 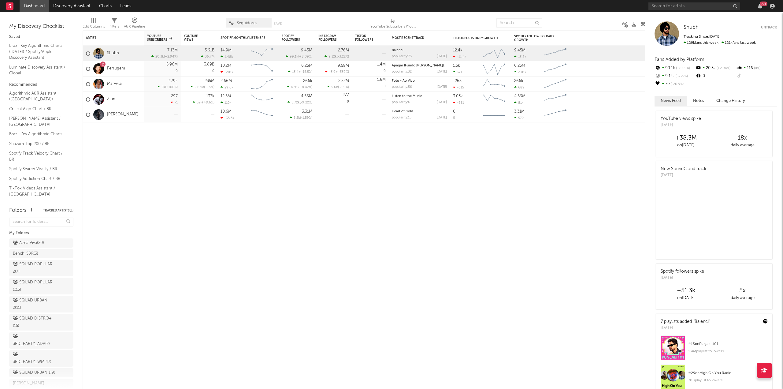 What do you see at coordinates (160, 57) in the screenshot?
I see `span: 20.3k` at bounding box center [160, 57].